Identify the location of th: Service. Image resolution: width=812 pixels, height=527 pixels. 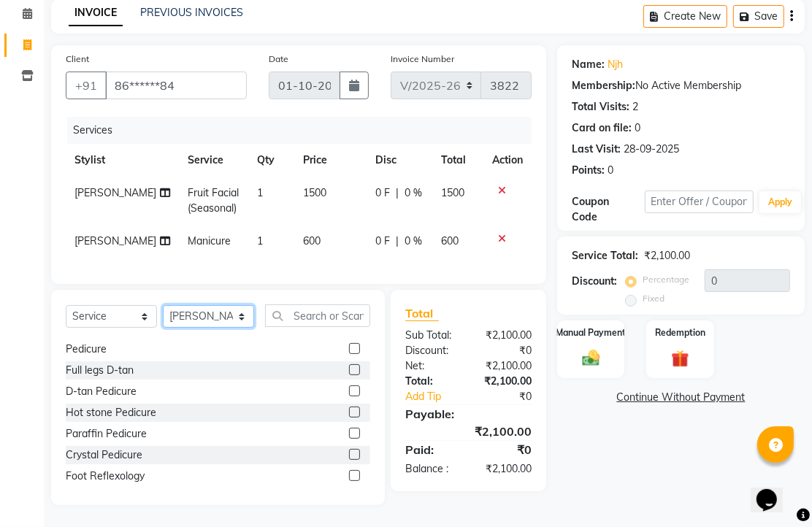
(214, 160).